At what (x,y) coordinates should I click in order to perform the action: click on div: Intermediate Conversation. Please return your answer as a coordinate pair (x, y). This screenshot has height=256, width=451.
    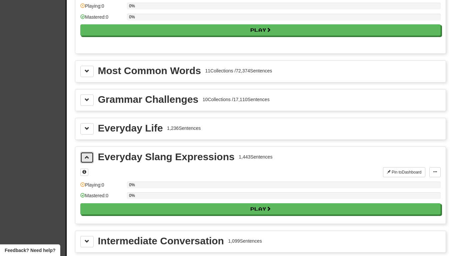
    Looking at the image, I should click on (161, 241).